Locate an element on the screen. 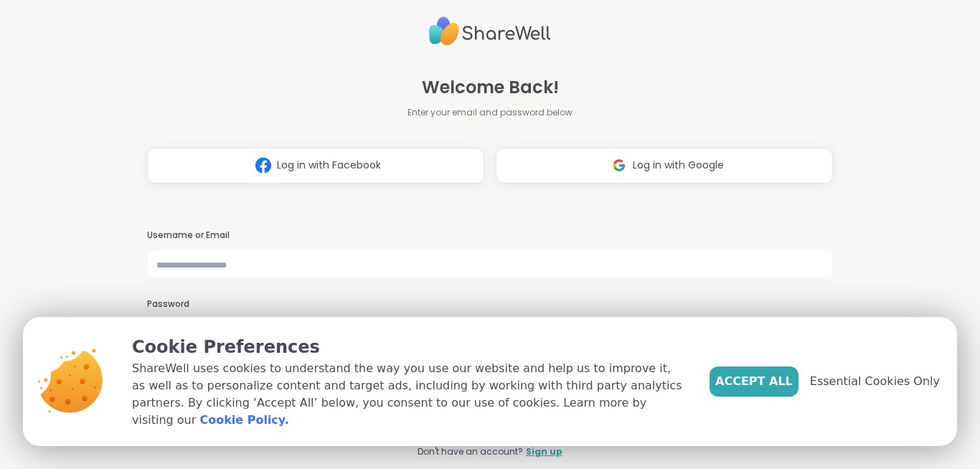 The height and width of the screenshot is (469, 980). h3: Username or Email is located at coordinates (490, 235).